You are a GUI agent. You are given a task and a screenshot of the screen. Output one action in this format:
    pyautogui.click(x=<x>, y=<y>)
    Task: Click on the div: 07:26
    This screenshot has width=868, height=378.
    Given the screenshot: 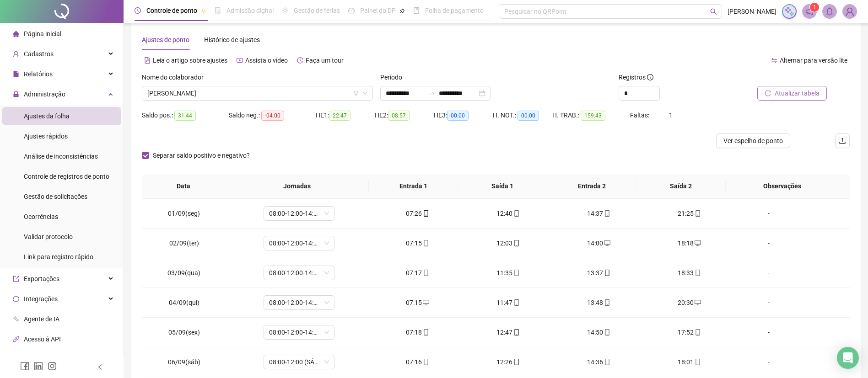 What is the action you would take?
    pyautogui.click(x=418, y=214)
    